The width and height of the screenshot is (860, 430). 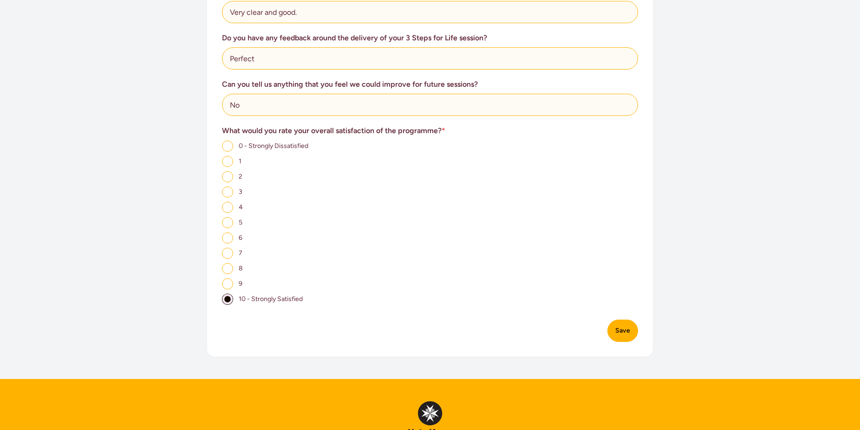 What do you see at coordinates (271, 299) in the screenshot?
I see `span: 10 - Strongly Satisfied` at bounding box center [271, 299].